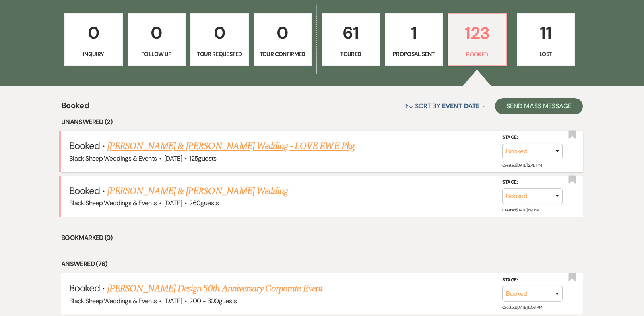 Image resolution: width=644 pixels, height=316 pixels. What do you see at coordinates (414, 40) in the screenshot?
I see `a: 1Proposal Sent` at bounding box center [414, 40].